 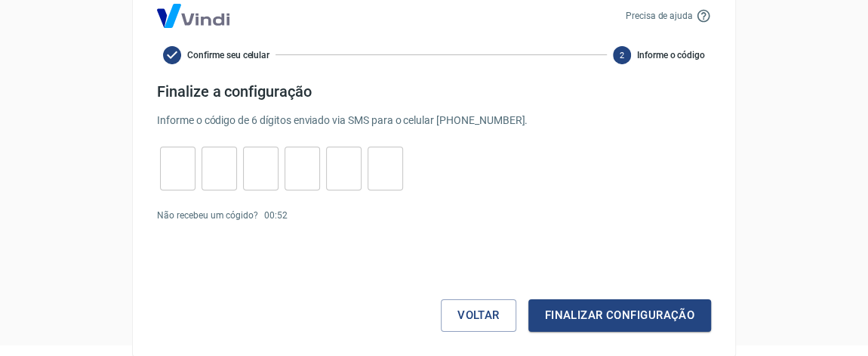 I want to click on span: Confirme seu celular, so click(x=228, y=55).